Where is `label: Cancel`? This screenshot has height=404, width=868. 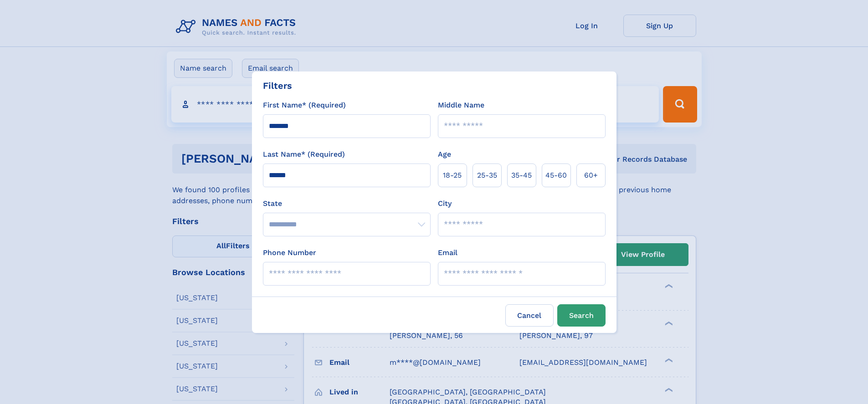 label: Cancel is located at coordinates (529, 315).